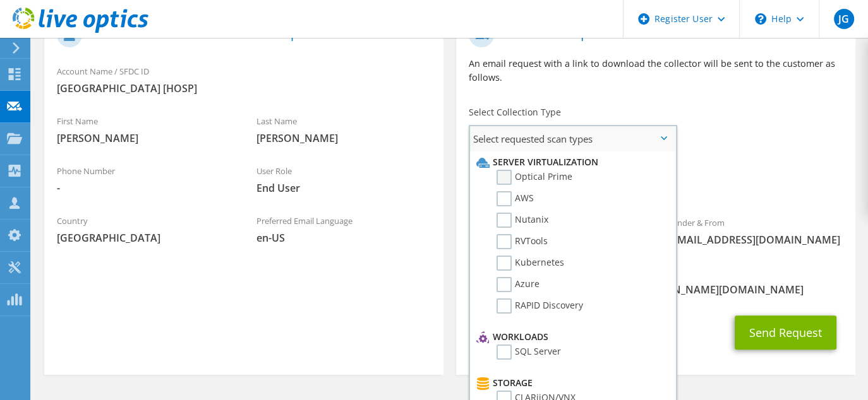 Image resolution: width=868 pixels, height=400 pixels. I want to click on div: First Name, so click(144, 130).